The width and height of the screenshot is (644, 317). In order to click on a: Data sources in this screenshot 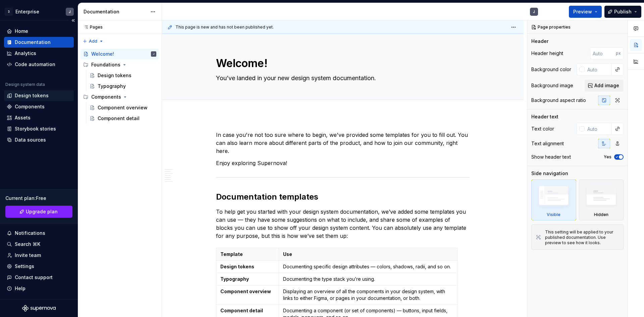, I will do `click(39, 140)`.